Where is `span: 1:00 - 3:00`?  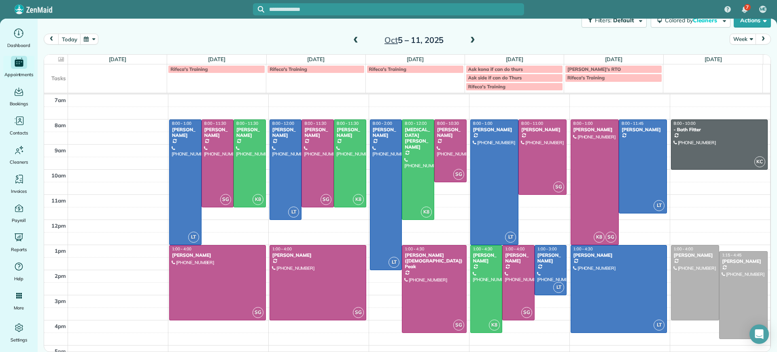 span: 1:00 - 3:00 is located at coordinates (547, 249).